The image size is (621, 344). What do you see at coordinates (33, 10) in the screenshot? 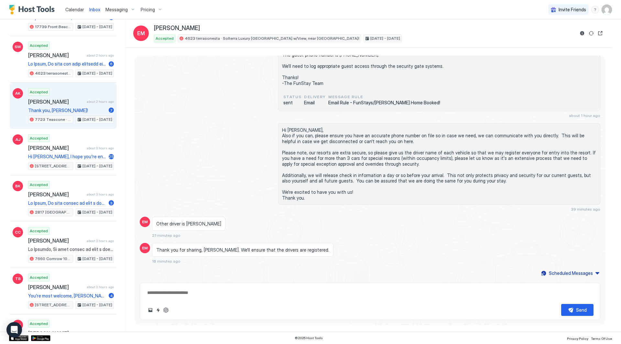
I see `a: Host Tools Logo` at bounding box center [33, 10].